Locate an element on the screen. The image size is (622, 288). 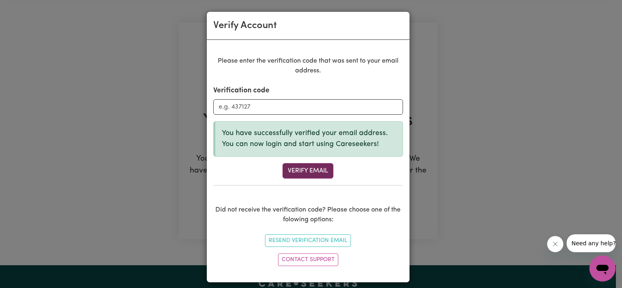
input: e.g. 437127 is located at coordinates (308, 107).